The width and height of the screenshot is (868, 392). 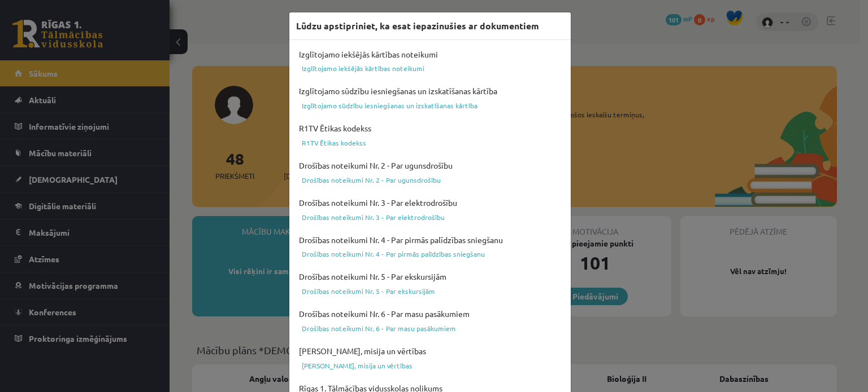 I want to click on h4: Drošības noteikumi Nr. 4 - Par pirmās palīdzības sniegšanu, so click(x=430, y=240).